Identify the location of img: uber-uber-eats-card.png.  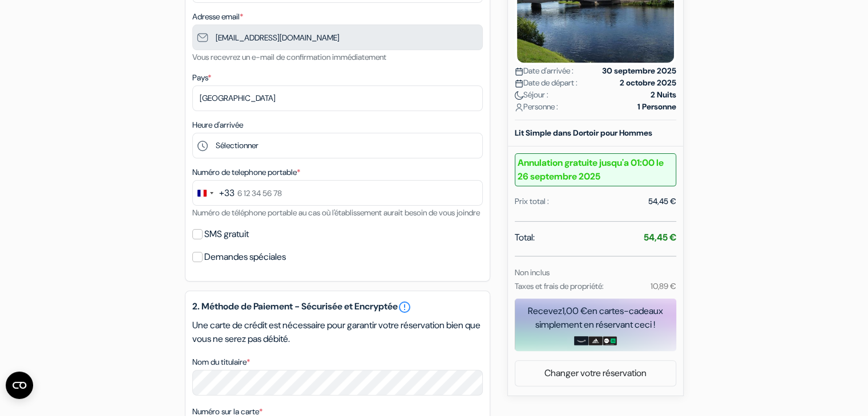
(610, 341).